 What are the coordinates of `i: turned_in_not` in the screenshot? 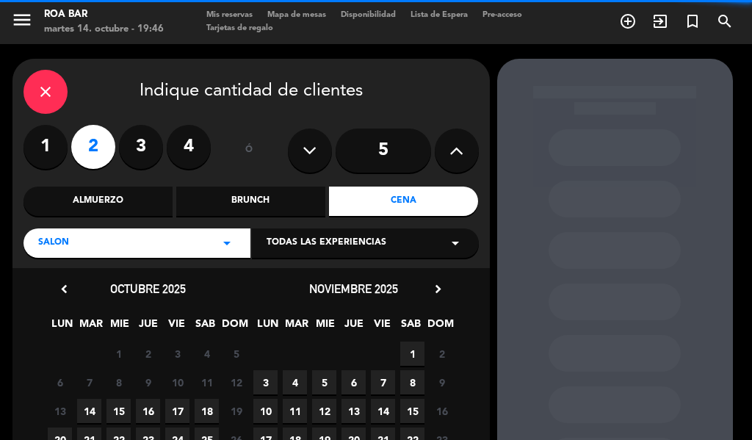 It's located at (692, 21).